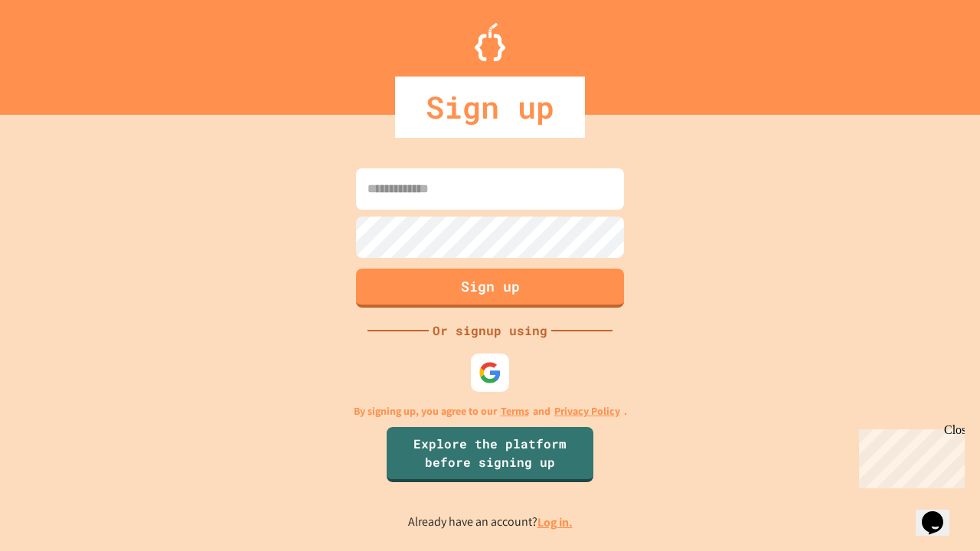 The height and width of the screenshot is (551, 980). What do you see at coordinates (515, 411) in the screenshot?
I see `a: Terms` at bounding box center [515, 411].